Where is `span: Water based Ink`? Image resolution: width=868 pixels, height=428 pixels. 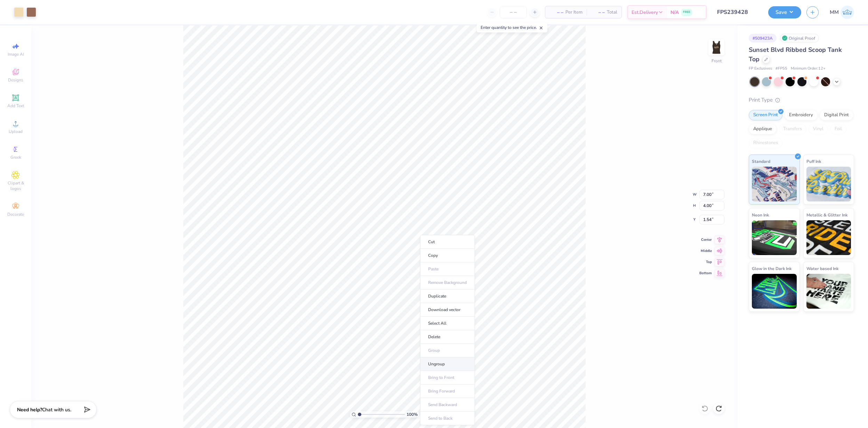 span: Water based Ink is located at coordinates (823, 268).